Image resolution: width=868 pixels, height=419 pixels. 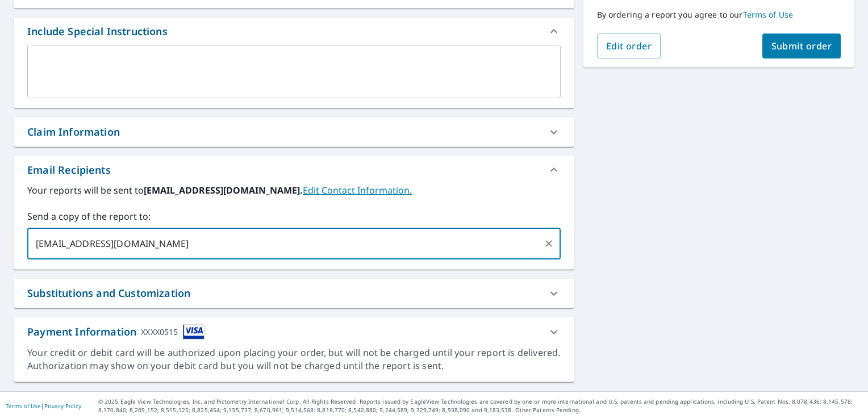 What do you see at coordinates (358, 190) in the screenshot?
I see `a: EditContactInfo` at bounding box center [358, 190].